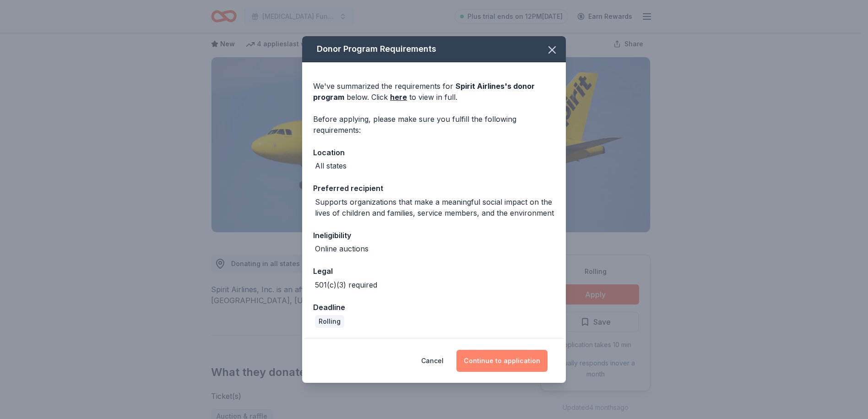 The width and height of the screenshot is (868, 419). What do you see at coordinates (434, 125) in the screenshot?
I see `div: Before applying, please make sure you fulfill the following requirements:` at bounding box center [434, 125].